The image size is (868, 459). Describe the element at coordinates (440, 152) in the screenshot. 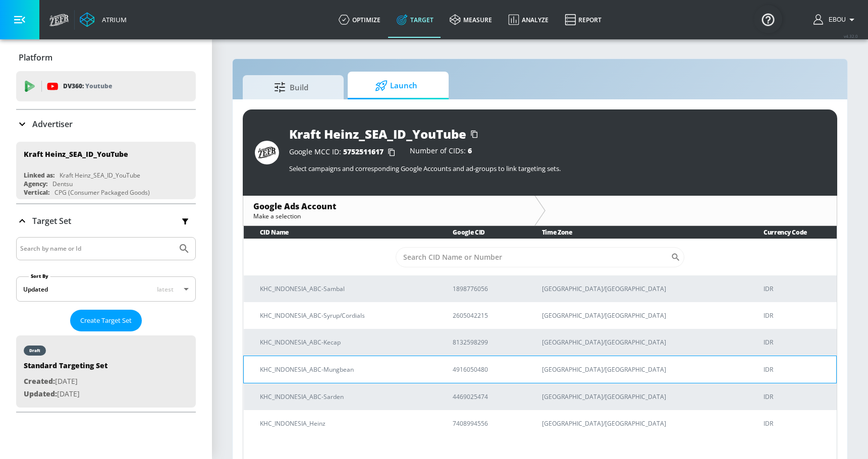

I see `div: Number of CIDs:` at that location.